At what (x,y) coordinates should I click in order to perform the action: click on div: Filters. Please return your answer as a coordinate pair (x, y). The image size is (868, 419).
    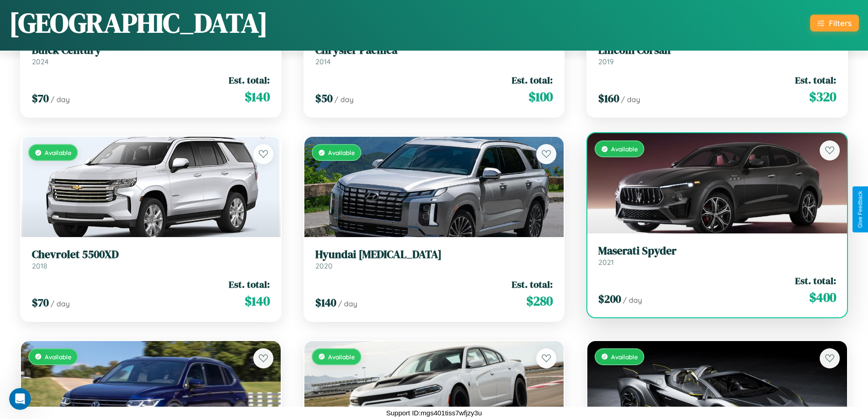
    Looking at the image, I should click on (840, 22).